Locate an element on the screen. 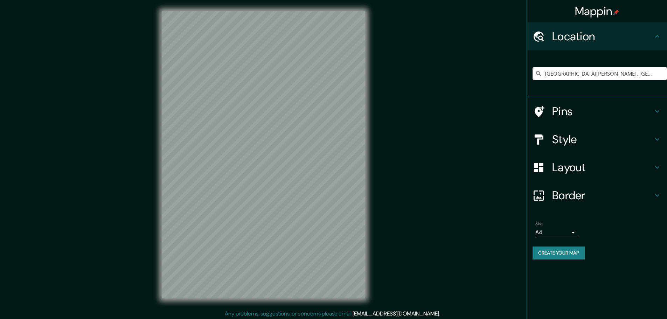 The width and height of the screenshot is (667, 319). input: Pick your city or area is located at coordinates (600, 74).